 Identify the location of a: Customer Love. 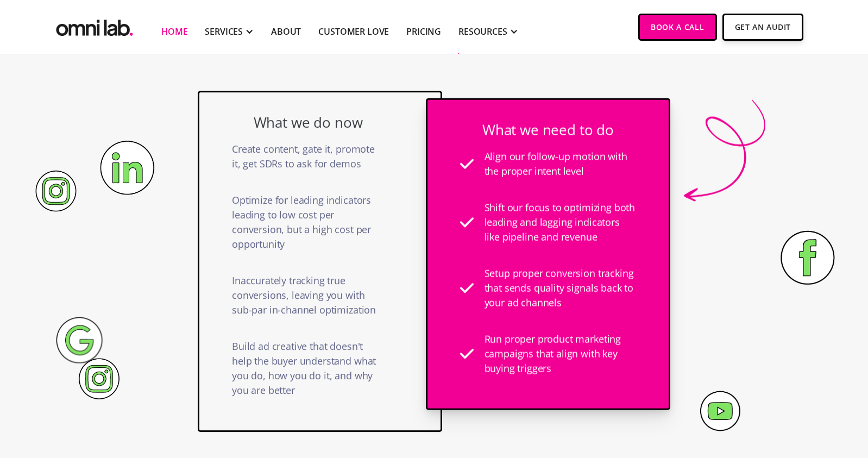
(354, 32).